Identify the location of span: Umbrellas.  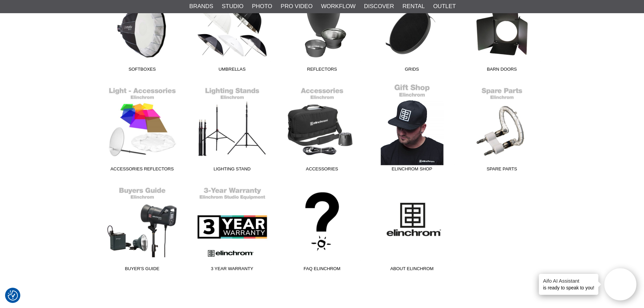
(233, 70).